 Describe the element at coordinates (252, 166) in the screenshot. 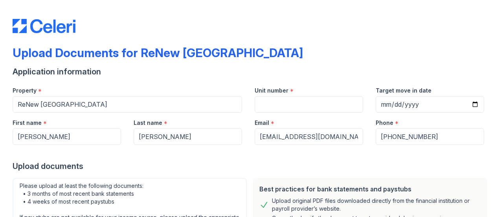

I see `div: Upload documents` at that location.